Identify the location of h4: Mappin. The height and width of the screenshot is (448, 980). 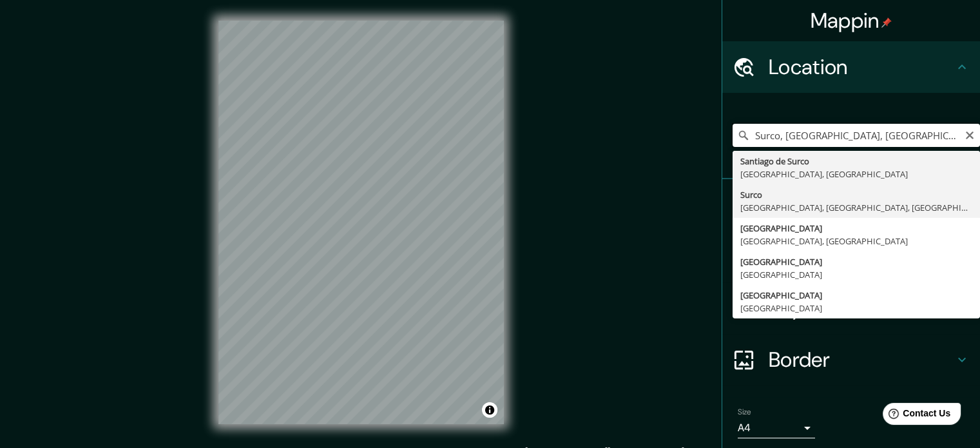
(851, 21).